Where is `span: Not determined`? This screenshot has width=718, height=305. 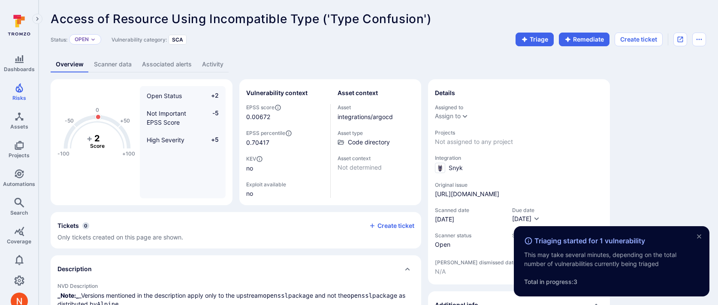
span: Not determined is located at coordinates (376, 168).